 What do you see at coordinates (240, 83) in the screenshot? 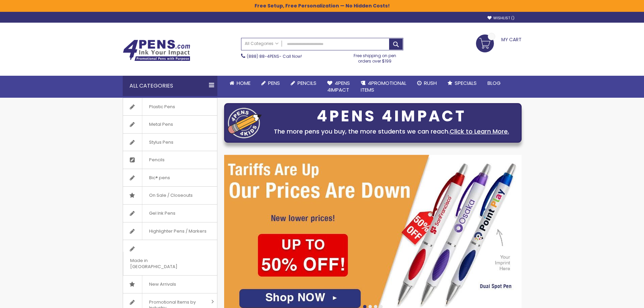
I see `a: Home` at bounding box center [240, 83].